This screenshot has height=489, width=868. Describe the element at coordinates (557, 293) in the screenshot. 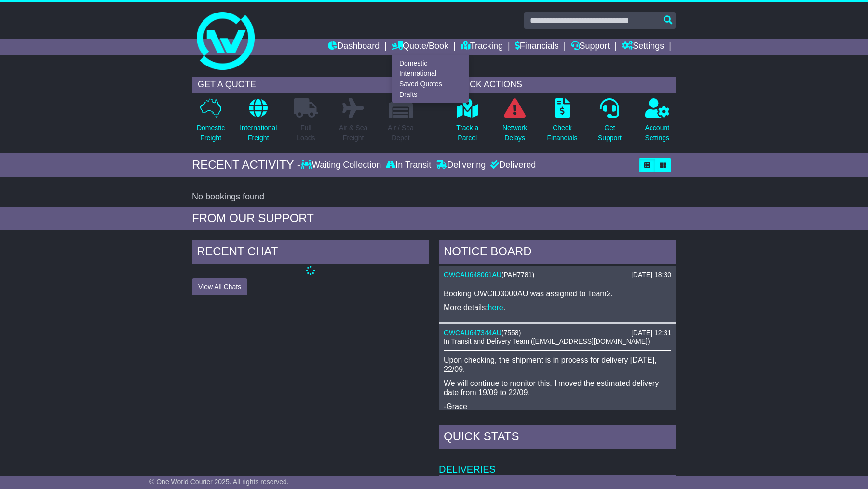

I see `p: Booking OWCID3000AU was assigned to Team2.` at that location.